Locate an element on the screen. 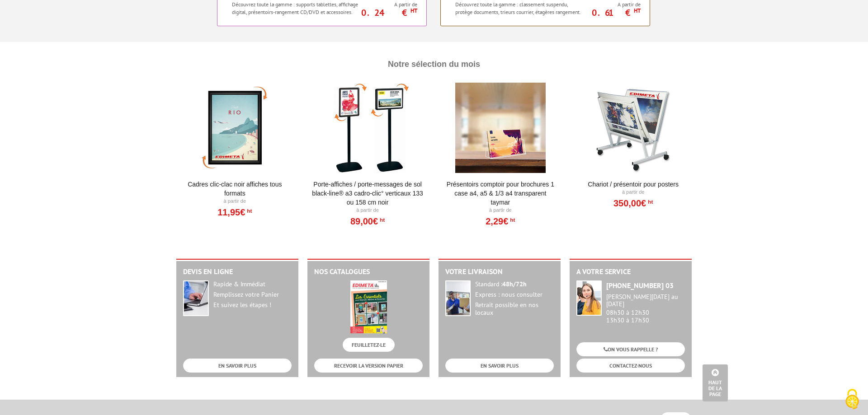 The height and width of the screenshot is (415, 868). a: 11,95€HT is located at coordinates (235, 212).